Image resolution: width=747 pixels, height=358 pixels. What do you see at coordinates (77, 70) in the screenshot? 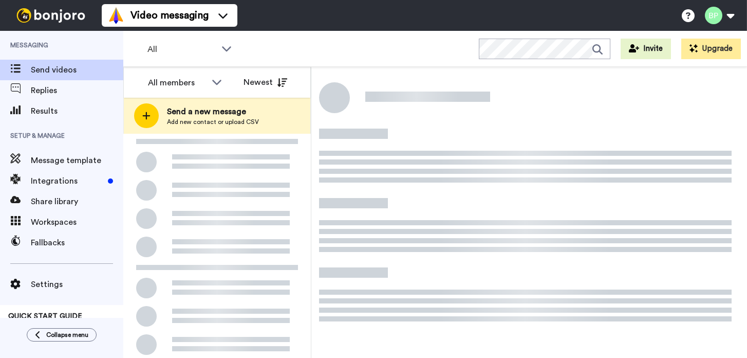
I see `span: Send videos` at bounding box center [77, 70].